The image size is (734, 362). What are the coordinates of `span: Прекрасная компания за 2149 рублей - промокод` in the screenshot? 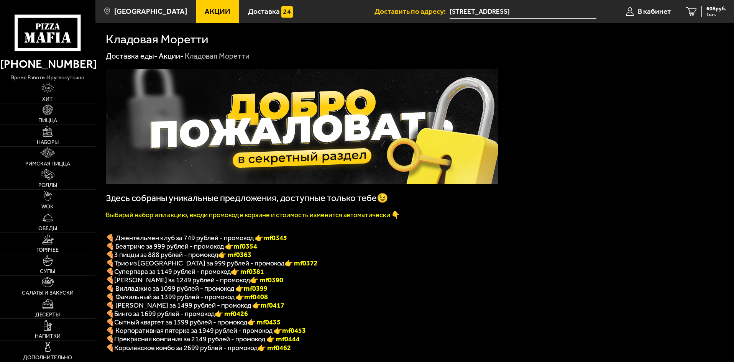 It's located at (190, 339).